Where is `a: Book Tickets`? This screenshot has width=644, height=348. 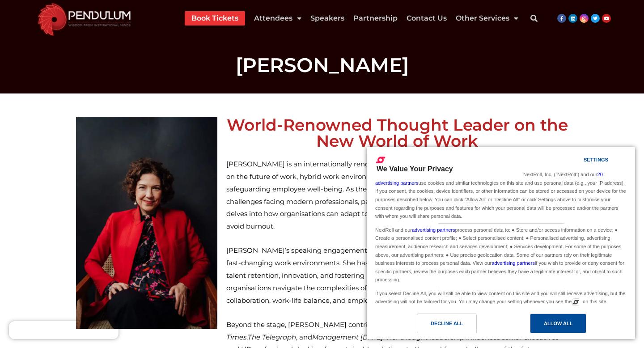 a: Book Tickets is located at coordinates (215, 18).